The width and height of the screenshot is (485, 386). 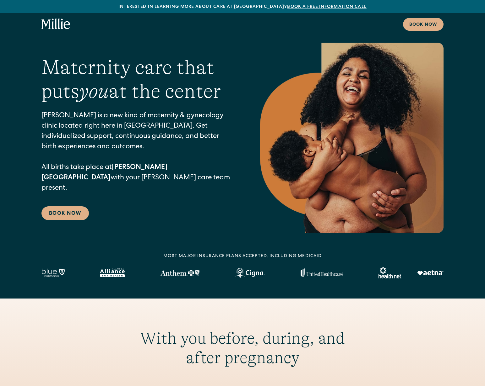 I want to click on h1: Maternity care that puts at the center, so click(x=138, y=80).